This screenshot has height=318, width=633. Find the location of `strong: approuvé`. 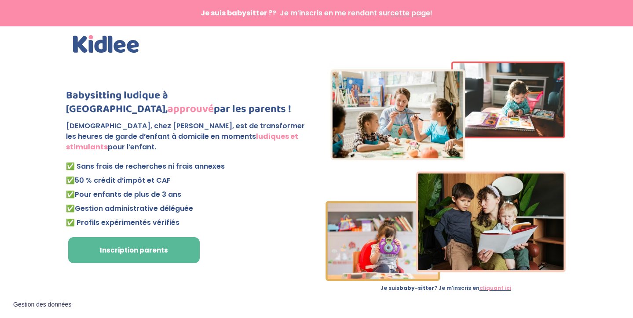

strong: approuvé is located at coordinates (190, 109).